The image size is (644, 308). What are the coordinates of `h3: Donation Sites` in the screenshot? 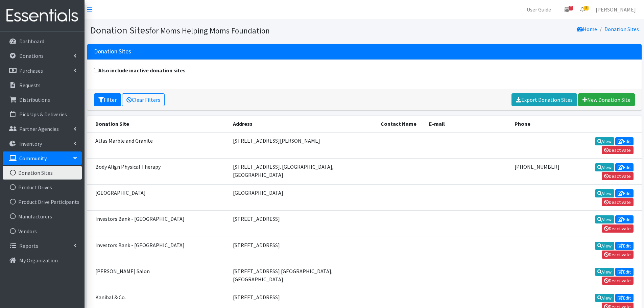 It's located at (112, 52).